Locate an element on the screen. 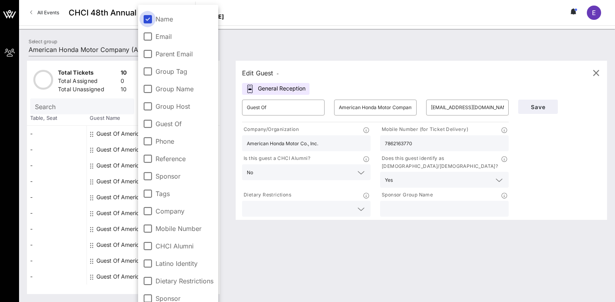 The image size is (615, 302). div: Total Tickets is located at coordinates (88, 73).